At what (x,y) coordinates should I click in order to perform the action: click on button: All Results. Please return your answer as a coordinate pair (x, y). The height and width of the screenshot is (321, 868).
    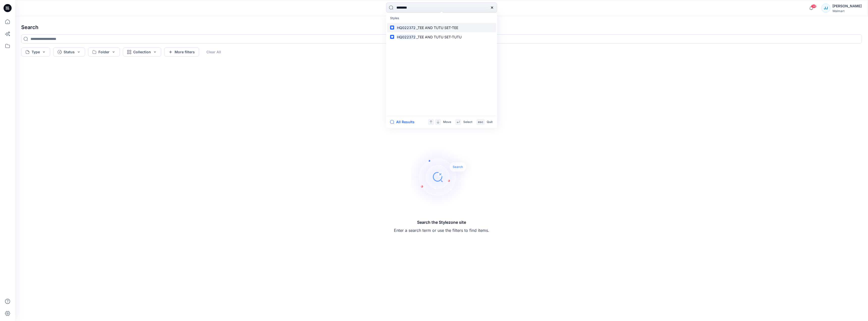
    Looking at the image, I should click on (404, 122).